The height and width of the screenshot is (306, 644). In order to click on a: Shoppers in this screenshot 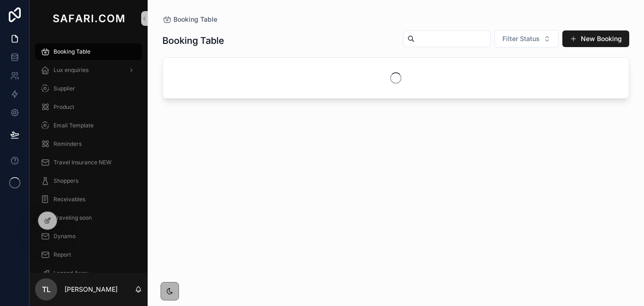, I will do `click(88, 181)`.